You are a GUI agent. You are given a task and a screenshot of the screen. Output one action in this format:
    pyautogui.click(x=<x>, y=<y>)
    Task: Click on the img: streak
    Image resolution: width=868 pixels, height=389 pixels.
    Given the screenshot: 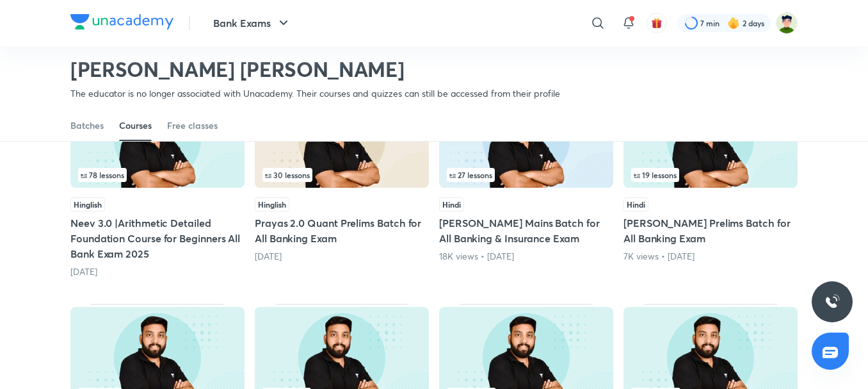 What is the action you would take?
    pyautogui.click(x=733, y=23)
    